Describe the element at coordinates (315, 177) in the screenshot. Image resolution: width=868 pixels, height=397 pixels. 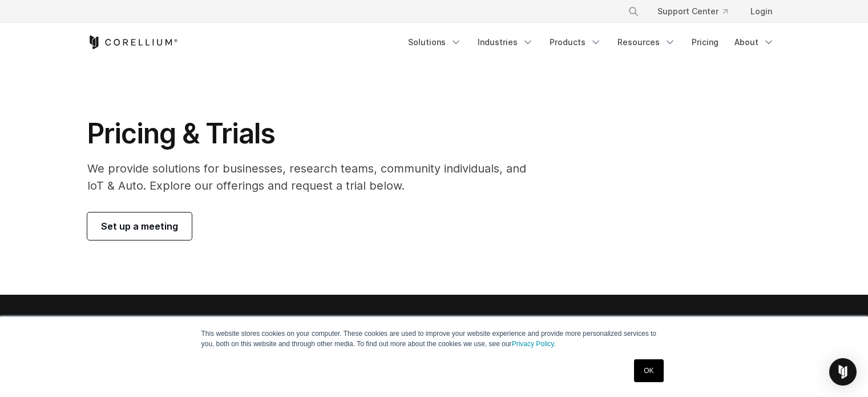
I see `p: We provide solutions for businesses, research teams, community individuals, and IoT & Auto. Explo...` at that location.